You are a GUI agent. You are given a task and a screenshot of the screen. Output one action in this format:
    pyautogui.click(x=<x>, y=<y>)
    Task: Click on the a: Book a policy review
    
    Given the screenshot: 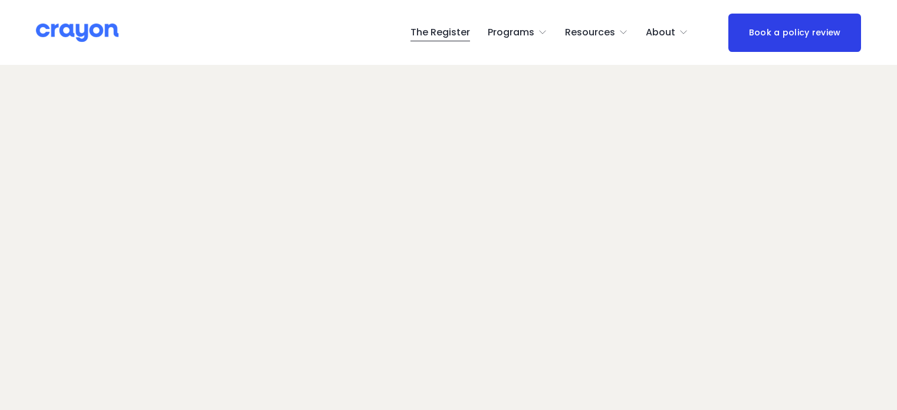 What is the action you would take?
    pyautogui.click(x=795, y=32)
    